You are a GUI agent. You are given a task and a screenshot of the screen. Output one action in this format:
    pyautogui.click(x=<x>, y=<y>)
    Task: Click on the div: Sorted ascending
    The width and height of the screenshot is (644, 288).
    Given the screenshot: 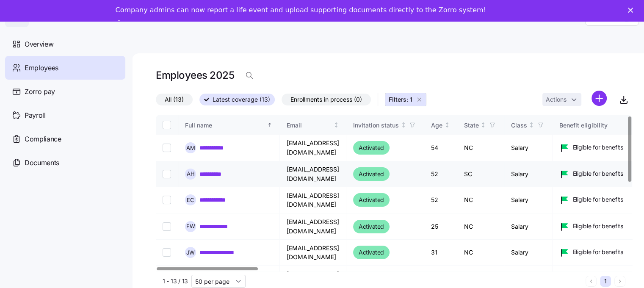 What is the action you would take?
    pyautogui.click(x=270, y=125)
    